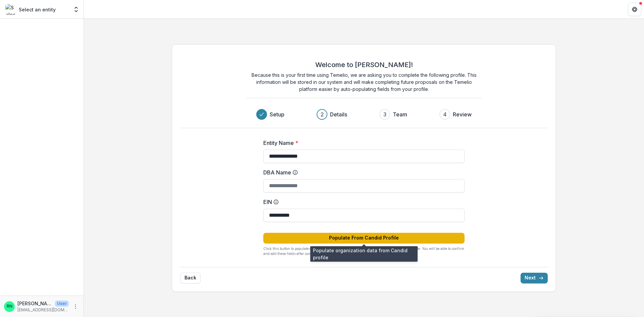 This screenshot has height=317, width=644. Describe the element at coordinates (277, 115) in the screenshot. I see `h3: Setup` at that location.